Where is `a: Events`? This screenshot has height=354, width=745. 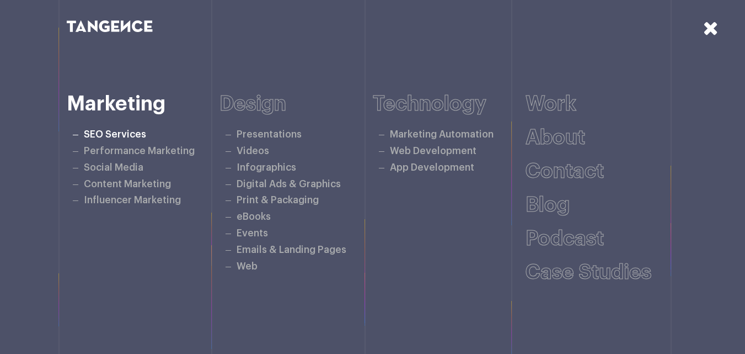 a: Events is located at coordinates (252, 233).